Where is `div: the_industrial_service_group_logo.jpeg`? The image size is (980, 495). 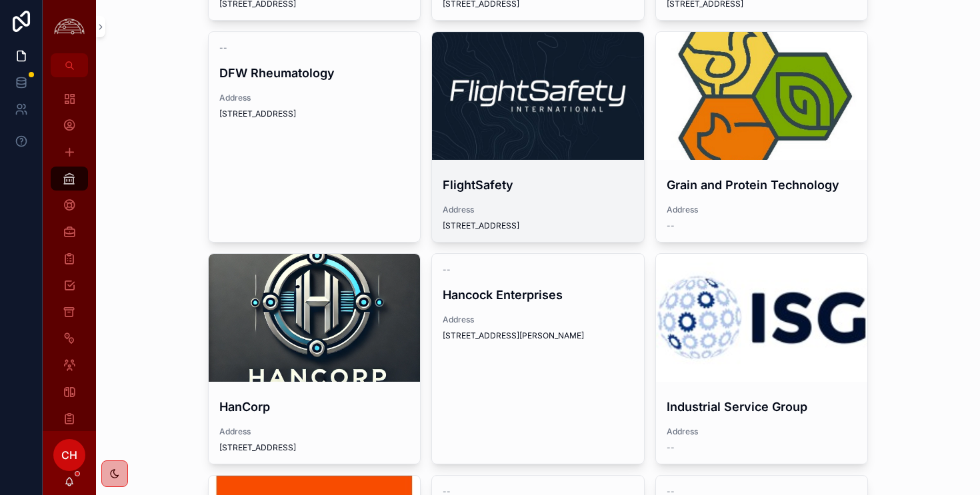
div: the_industrial_service_group_logo.jpeg is located at coordinates (762, 317).